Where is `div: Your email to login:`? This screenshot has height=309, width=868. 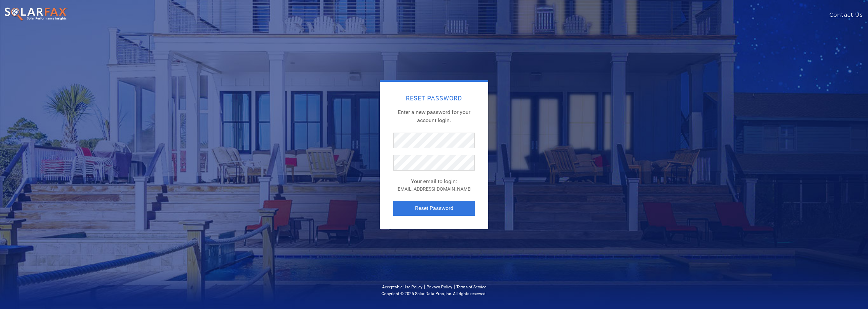 div: Your email to login: is located at coordinates (434, 181).